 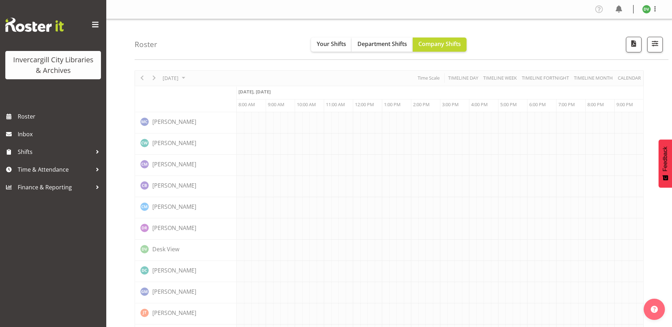 What do you see at coordinates (331, 45) in the screenshot?
I see `button: Your Shifts` at bounding box center [331, 45].